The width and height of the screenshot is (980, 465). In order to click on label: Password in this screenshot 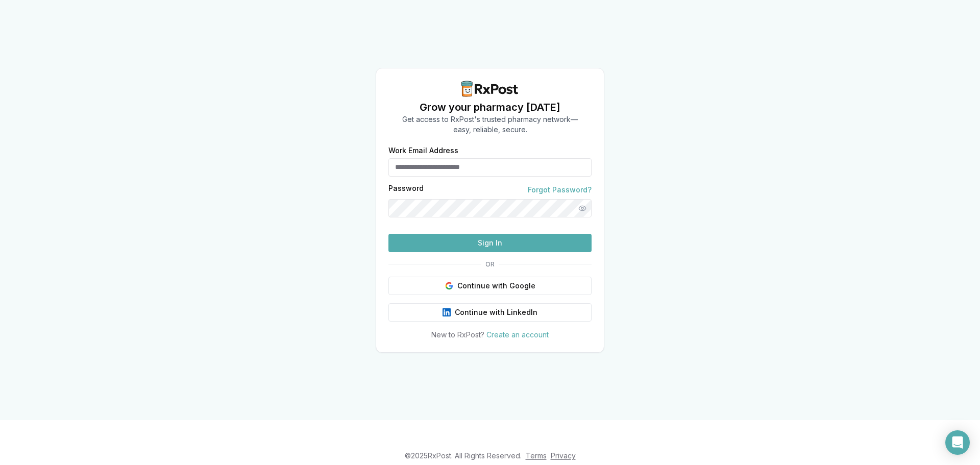, I will do `click(406, 190)`.